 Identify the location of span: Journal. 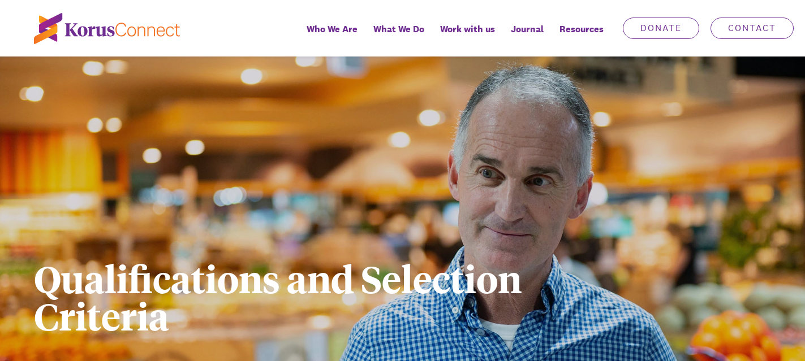
(527, 29).